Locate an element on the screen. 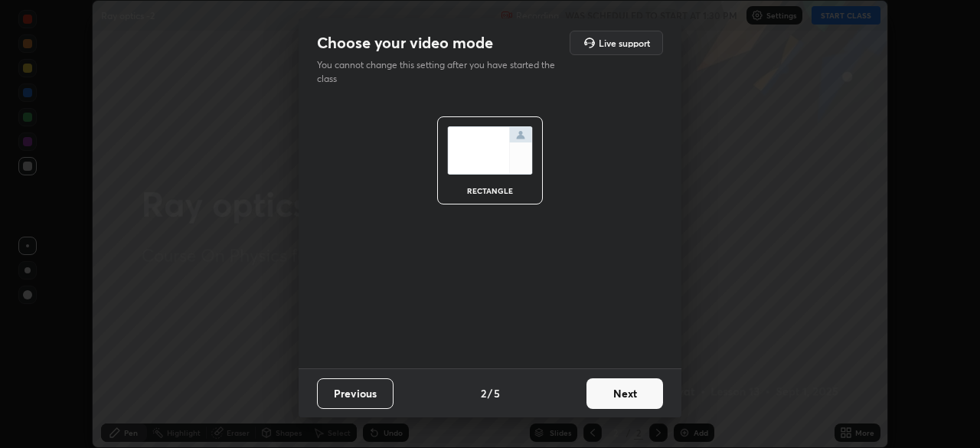 The height and width of the screenshot is (448, 980). h2: Choose your video mode is located at coordinates (405, 43).